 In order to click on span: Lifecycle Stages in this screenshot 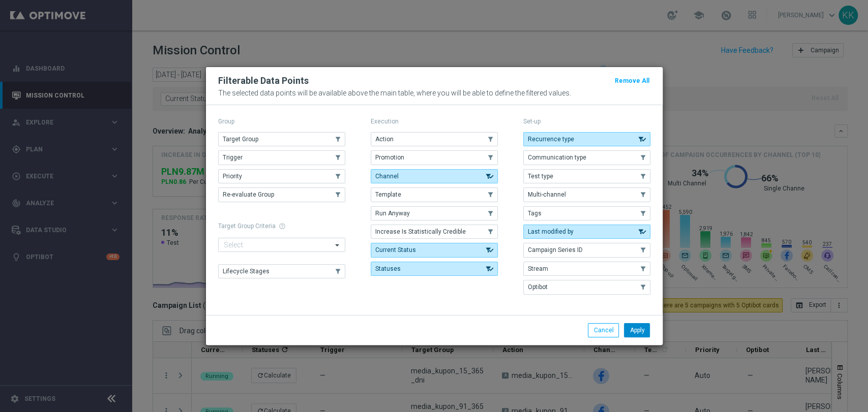, I will do `click(246, 271)`.